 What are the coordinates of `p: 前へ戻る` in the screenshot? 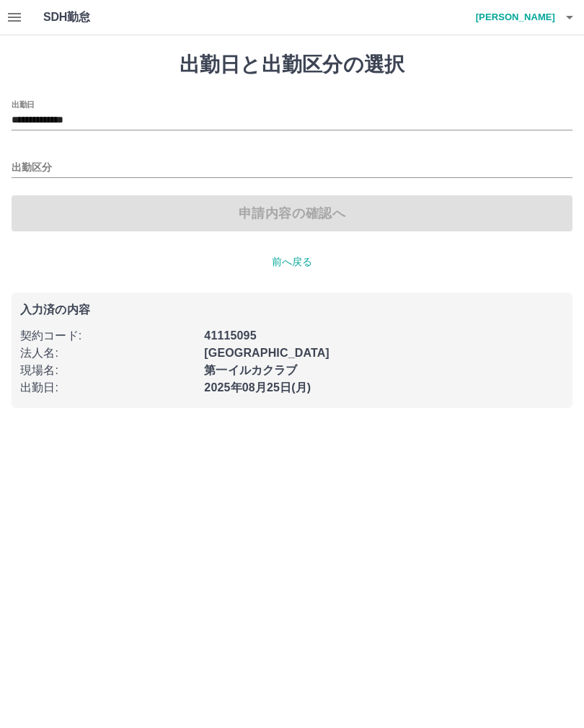 It's located at (292, 261).